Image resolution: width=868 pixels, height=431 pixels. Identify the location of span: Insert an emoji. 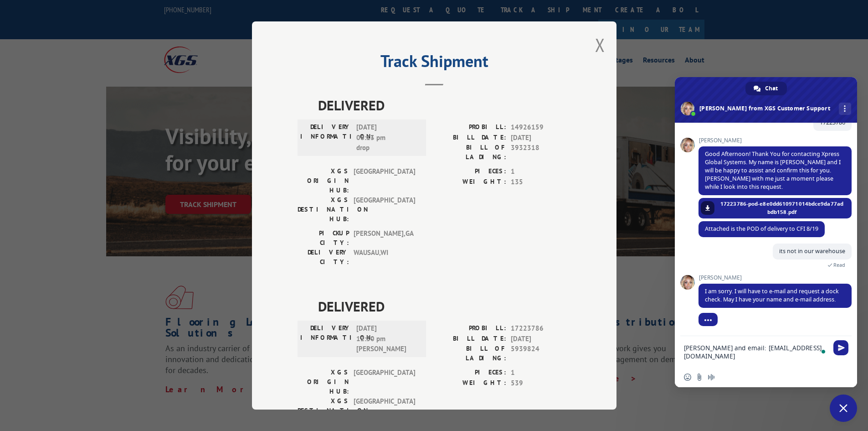
(688, 377).